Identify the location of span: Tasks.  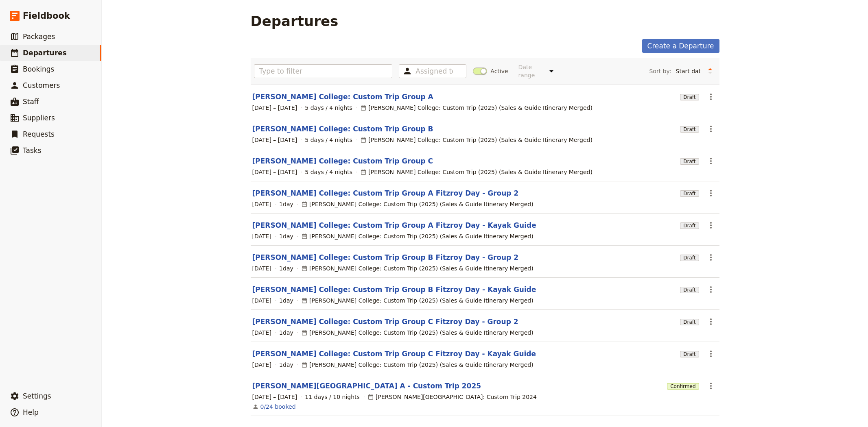
(32, 150).